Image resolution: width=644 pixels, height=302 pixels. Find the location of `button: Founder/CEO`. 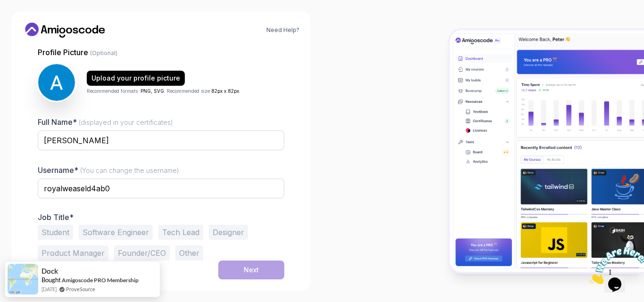

button: Founder/CEO is located at coordinates (142, 253).